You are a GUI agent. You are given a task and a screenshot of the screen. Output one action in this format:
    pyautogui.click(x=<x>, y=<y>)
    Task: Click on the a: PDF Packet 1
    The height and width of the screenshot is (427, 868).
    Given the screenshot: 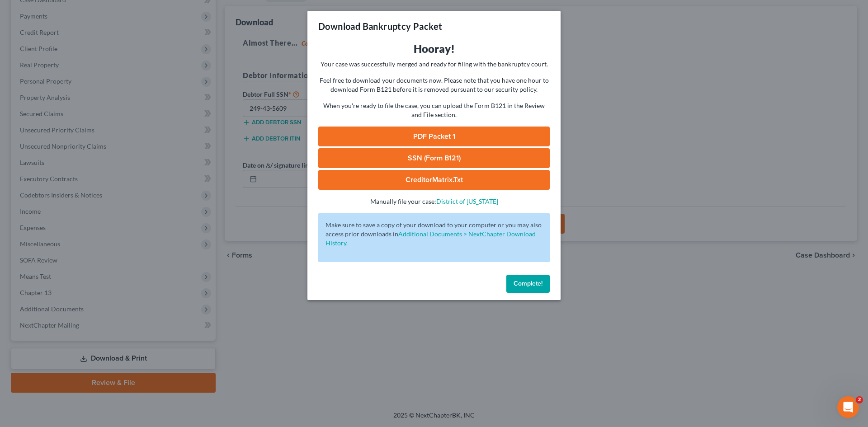 What is the action you would take?
    pyautogui.click(x=434, y=136)
    